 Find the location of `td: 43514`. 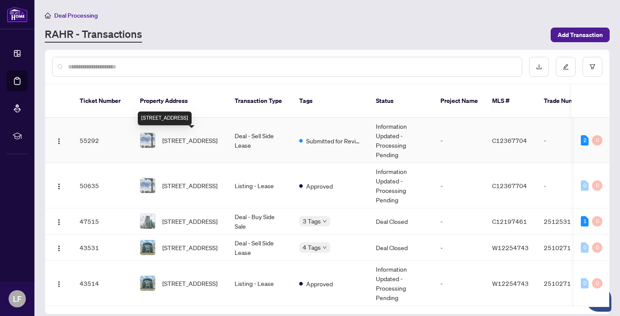

td: 43514 is located at coordinates (103, 283).